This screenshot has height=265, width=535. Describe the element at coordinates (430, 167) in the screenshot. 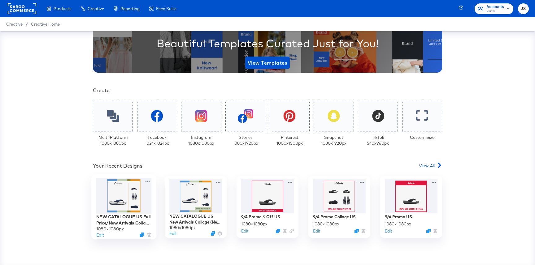

I see `a: View All` at that location.